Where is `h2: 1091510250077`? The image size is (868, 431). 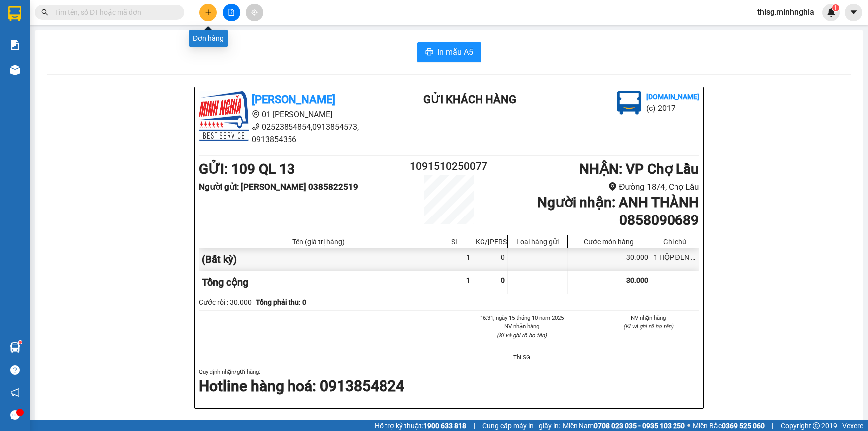
h2: 1091510250077 is located at coordinates (449, 166).